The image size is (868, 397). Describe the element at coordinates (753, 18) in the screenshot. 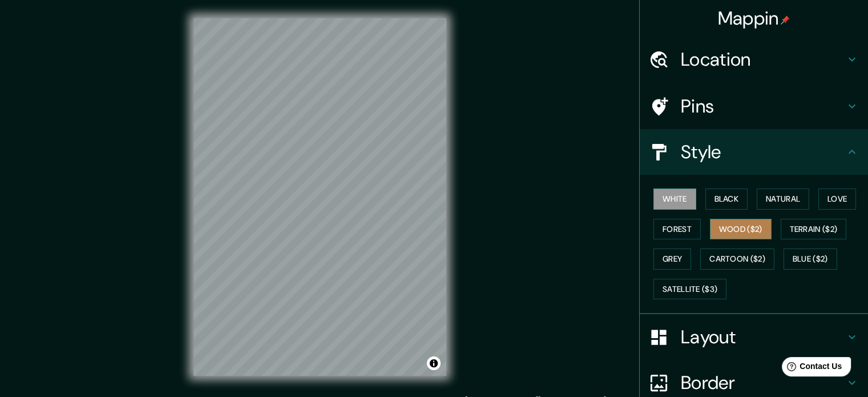

I see `h4: Mappin` at that location.